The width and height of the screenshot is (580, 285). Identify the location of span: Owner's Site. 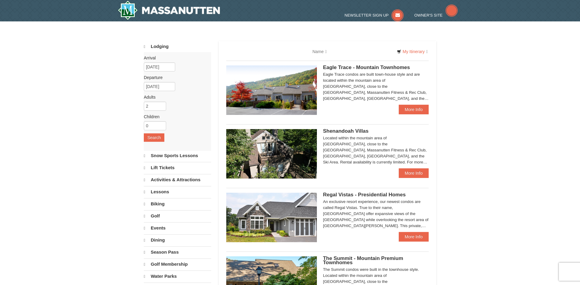
(429, 15).